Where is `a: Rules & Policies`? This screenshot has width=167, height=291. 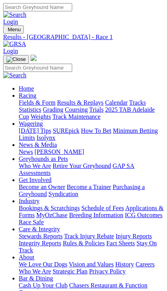
a: Rules & Policies is located at coordinates (84, 243).